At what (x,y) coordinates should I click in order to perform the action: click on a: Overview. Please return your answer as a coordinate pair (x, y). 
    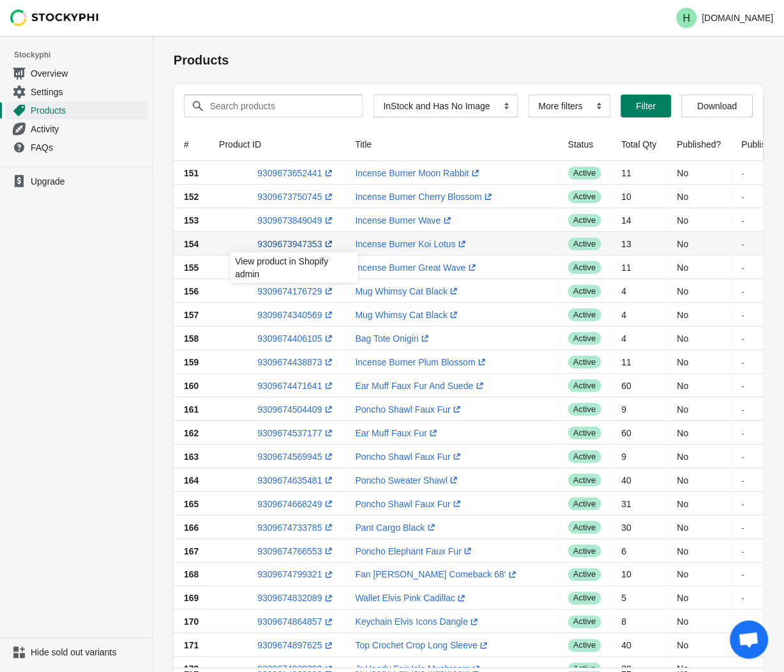
    Looking at the image, I should click on (76, 73).